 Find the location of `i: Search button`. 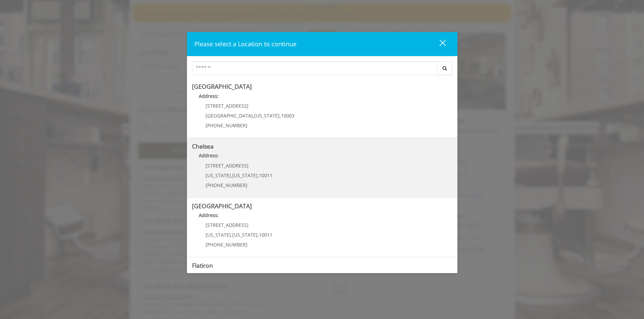

i: Search button is located at coordinates (445, 68).